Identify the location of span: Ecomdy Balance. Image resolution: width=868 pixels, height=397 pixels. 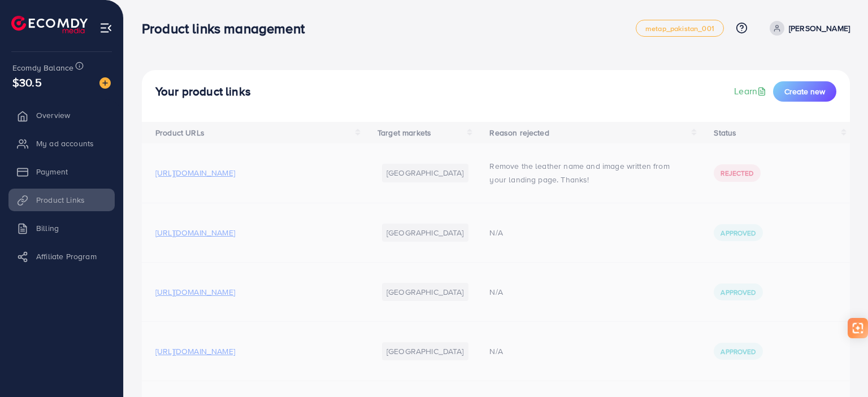
(43, 68).